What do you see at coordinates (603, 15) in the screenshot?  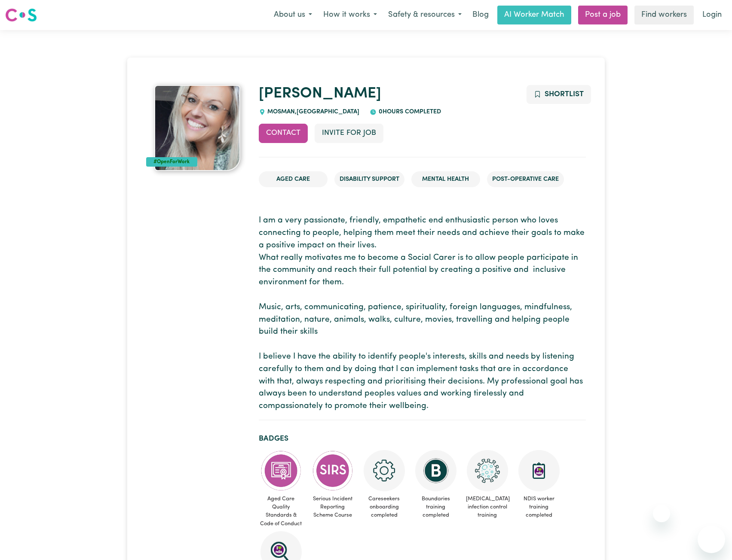 I see `a: Post a job` at bounding box center [603, 15].